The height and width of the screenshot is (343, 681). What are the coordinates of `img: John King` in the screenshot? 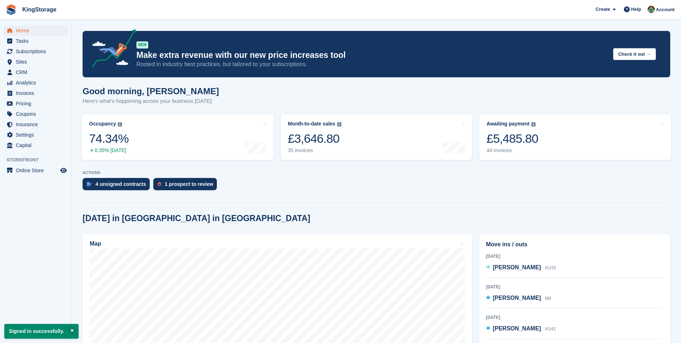 It's located at (651, 9).